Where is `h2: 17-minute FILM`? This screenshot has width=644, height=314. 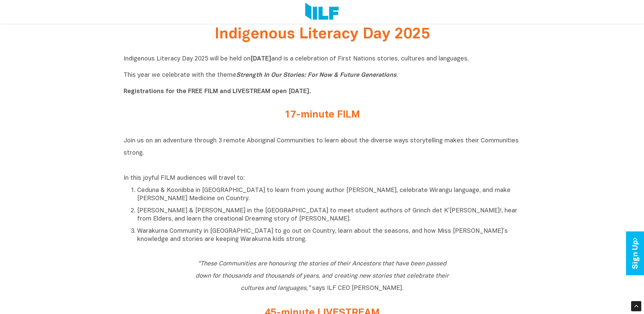 h2: 17-minute FILM is located at coordinates (322, 115).